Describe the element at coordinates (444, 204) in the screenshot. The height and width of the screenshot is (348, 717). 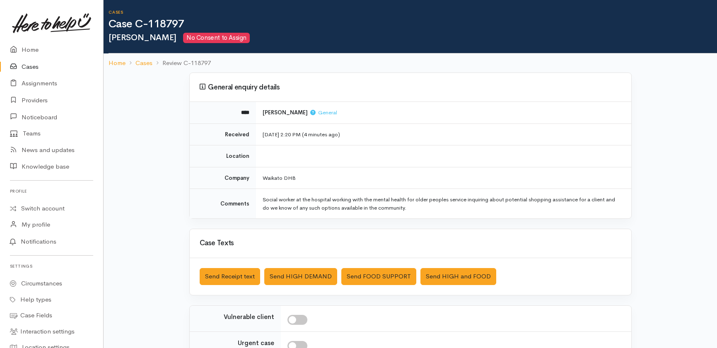
I see `td: Social worker at the hospital working with the mental health for older peoples service inquiring ...` at that location.